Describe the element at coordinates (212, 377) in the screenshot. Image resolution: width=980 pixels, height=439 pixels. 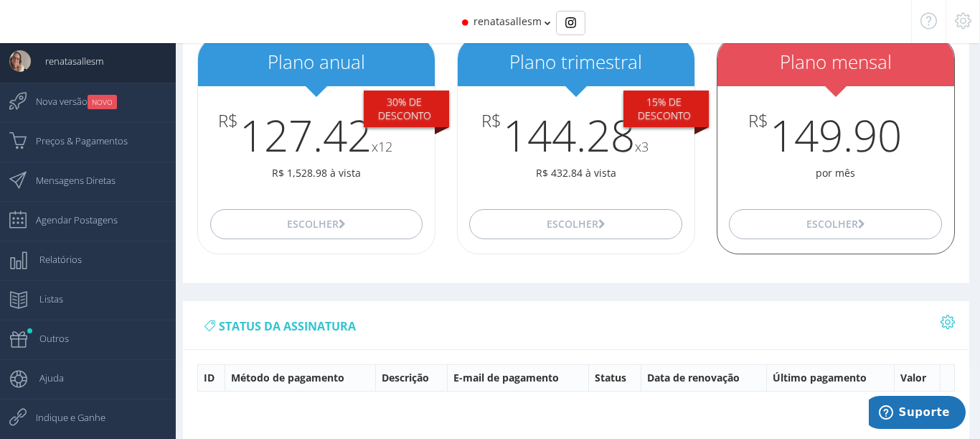
I see `th: ID` at that location.